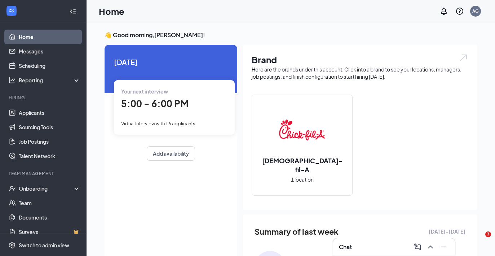 The width and height of the screenshot is (495, 256). What do you see at coordinates (49, 231) in the screenshot?
I see `a: SurveysCrown` at bounding box center [49, 231].